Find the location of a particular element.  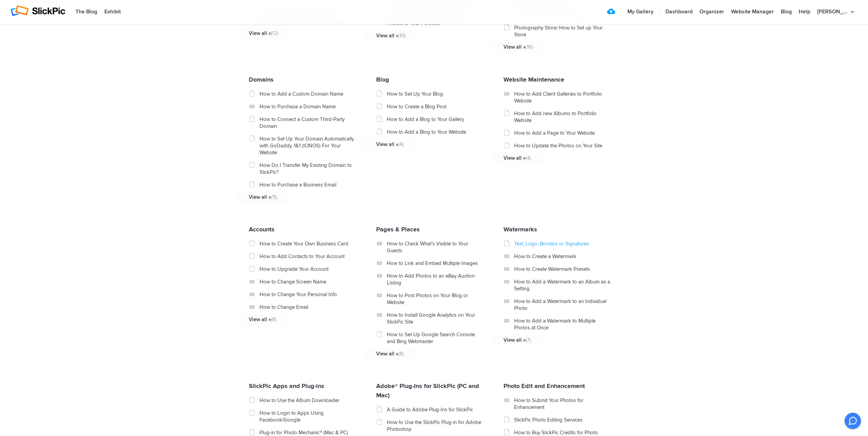

a: Pages & Places is located at coordinates (398, 230).